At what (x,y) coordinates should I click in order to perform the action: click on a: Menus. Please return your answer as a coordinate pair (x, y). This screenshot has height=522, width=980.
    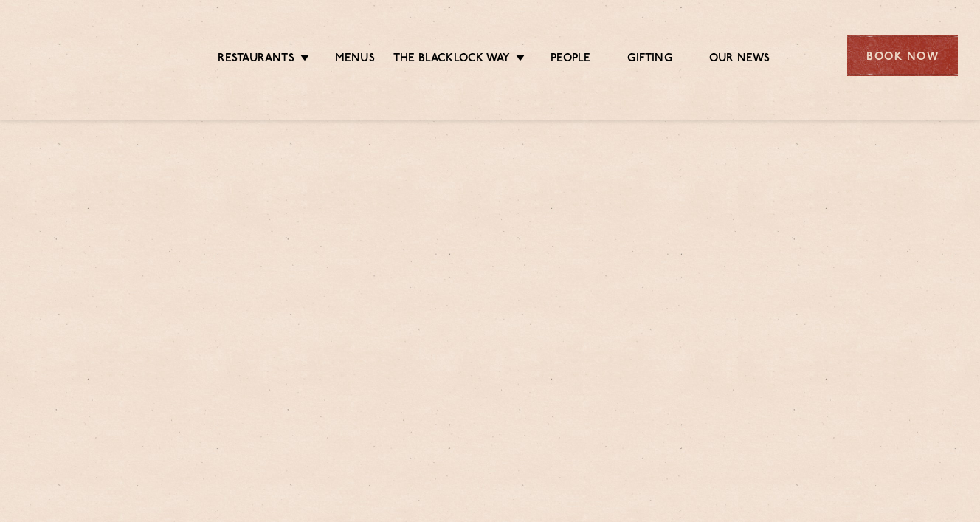
    Looking at the image, I should click on (355, 60).